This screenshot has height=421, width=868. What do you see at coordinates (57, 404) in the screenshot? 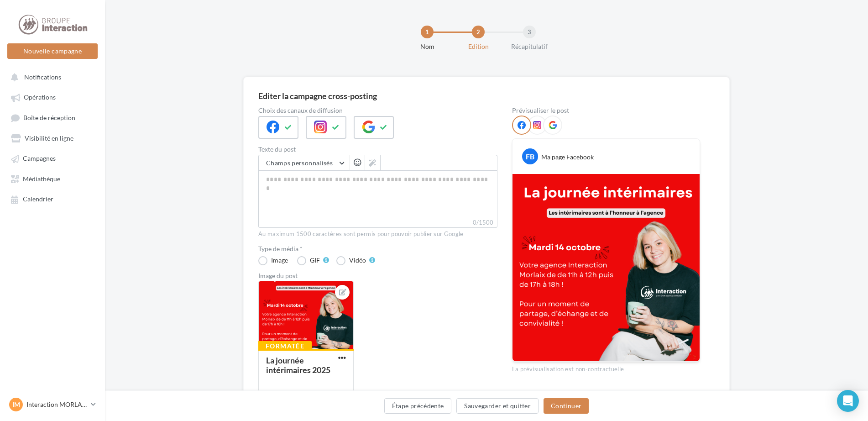
I see `p: Interaction MORLAIX` at bounding box center [57, 404].